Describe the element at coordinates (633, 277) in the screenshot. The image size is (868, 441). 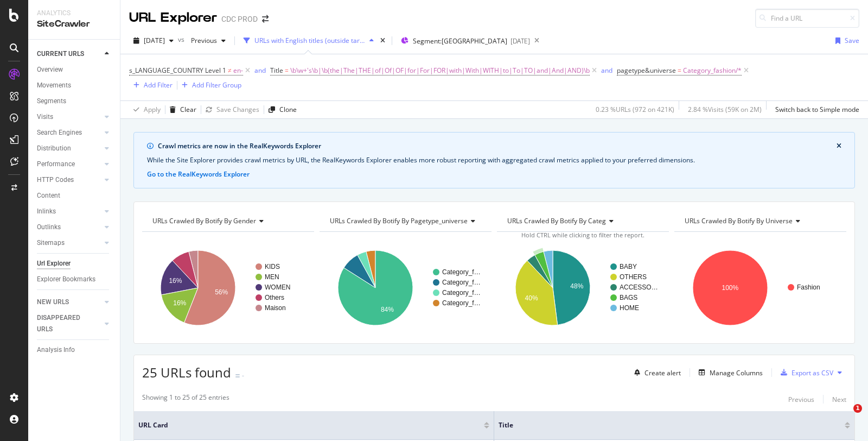
I see `text: OTHERS` at that location.